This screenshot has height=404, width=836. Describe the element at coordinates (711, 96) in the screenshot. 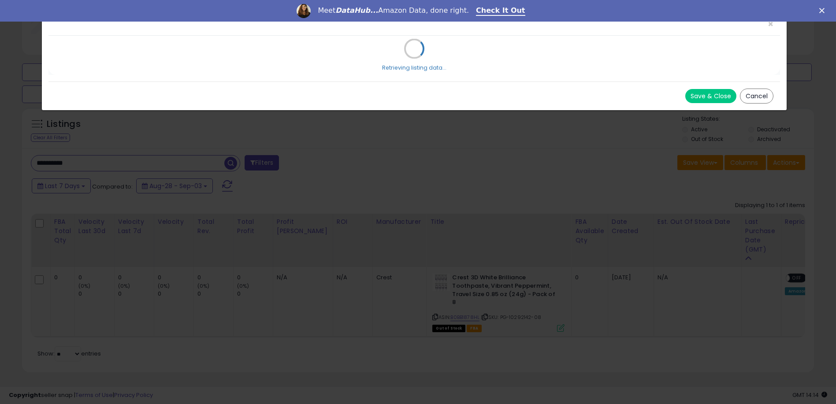

I see `button: Save & Close` at that location.